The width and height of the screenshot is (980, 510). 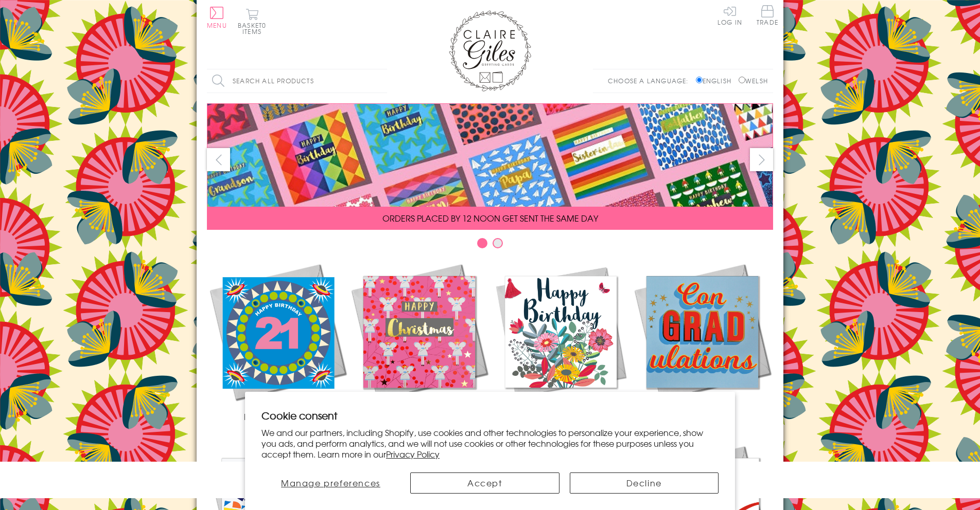 I want to click on button: prev, so click(x=218, y=159).